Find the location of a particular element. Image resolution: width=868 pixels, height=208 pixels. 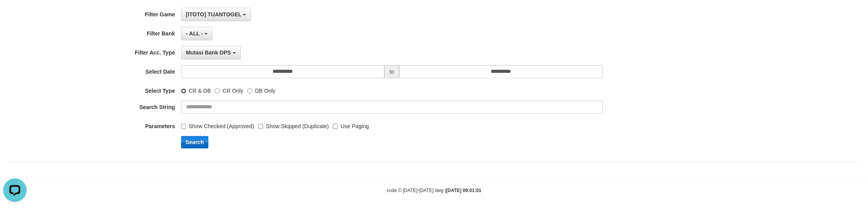

button: - ALL - is located at coordinates (197, 33).